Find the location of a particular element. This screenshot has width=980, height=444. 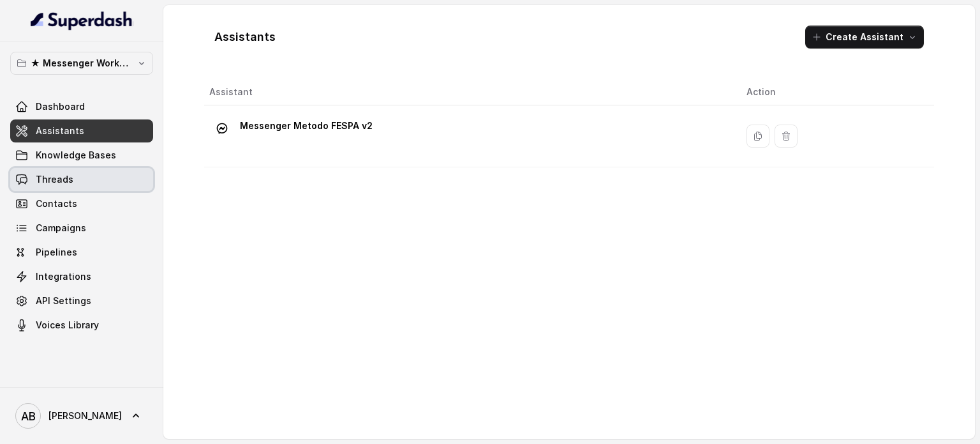

a: Dashboard is located at coordinates (82, 107).